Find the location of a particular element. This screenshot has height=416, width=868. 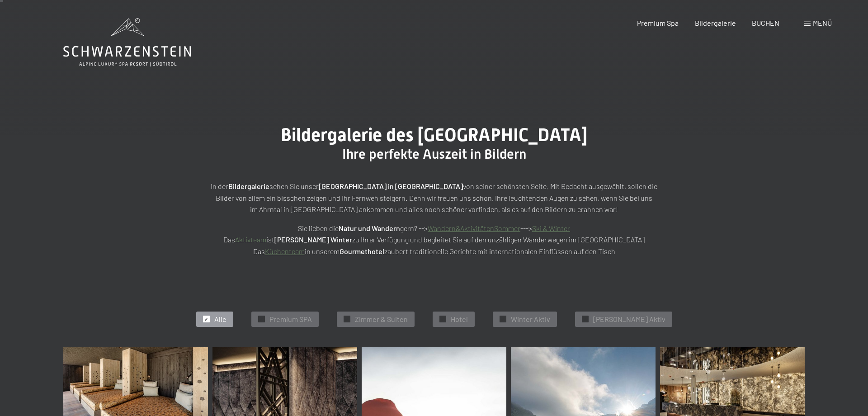

span: Premium Spa is located at coordinates (658, 23).